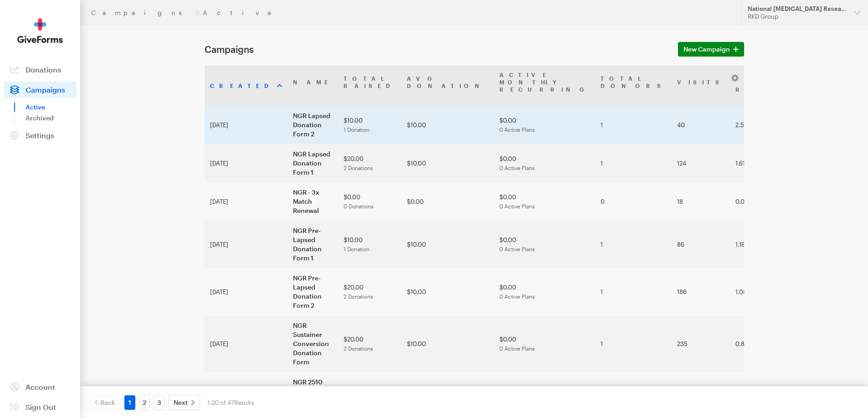 The width and height of the screenshot is (868, 419). What do you see at coordinates (43, 69) in the screenshot?
I see `span: Donations` at bounding box center [43, 69].